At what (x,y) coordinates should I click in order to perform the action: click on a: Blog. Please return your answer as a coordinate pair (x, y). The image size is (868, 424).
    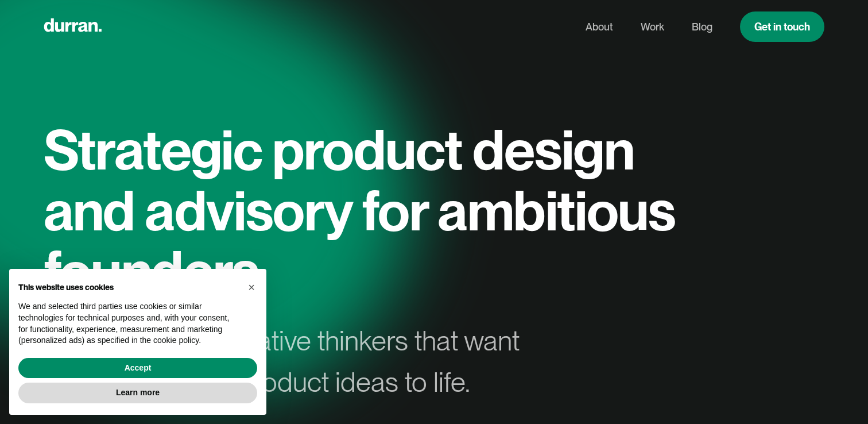
    Looking at the image, I should click on (702, 27).